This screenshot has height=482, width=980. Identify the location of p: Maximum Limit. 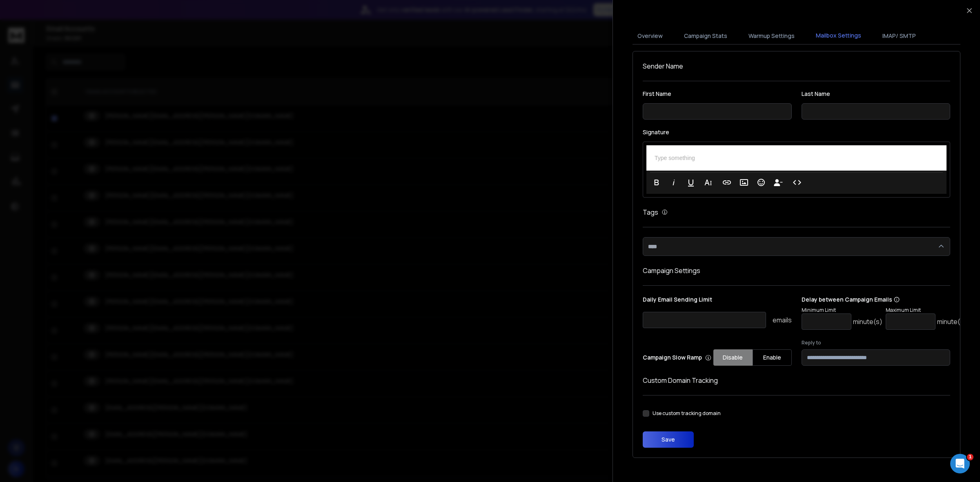
(927, 310).